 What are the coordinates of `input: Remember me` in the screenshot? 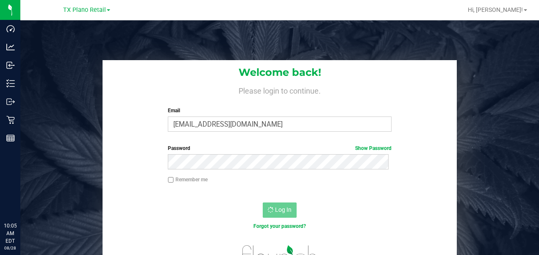 It's located at (171, 180).